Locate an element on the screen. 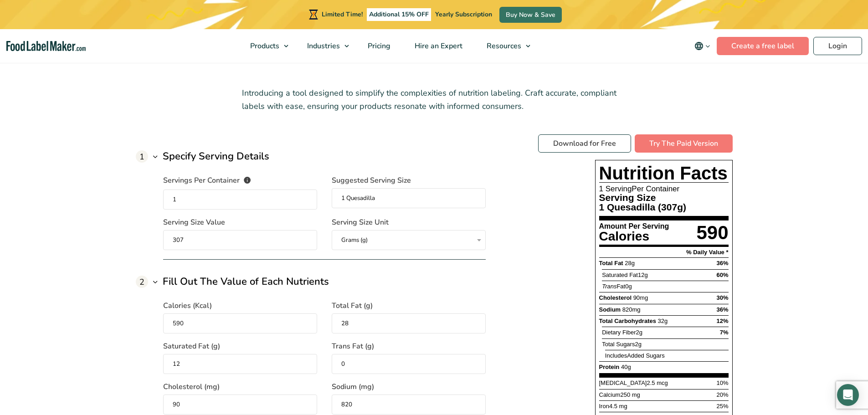  span: 60% is located at coordinates (722, 275).